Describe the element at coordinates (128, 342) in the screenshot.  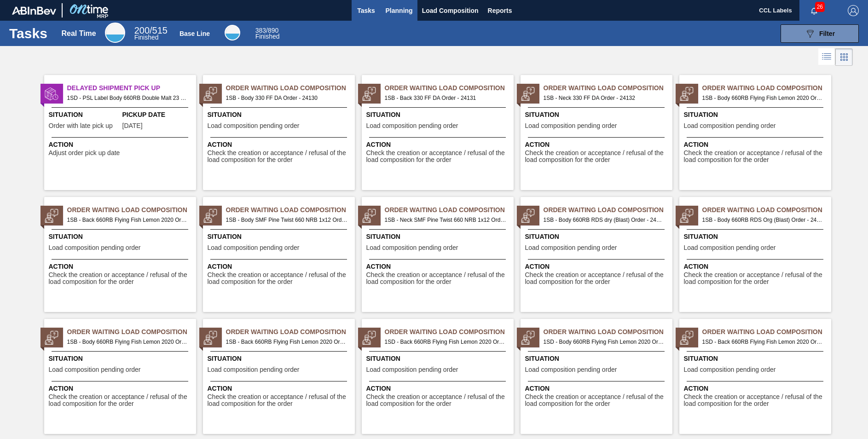
I see `span: 1SB - Body 660RB Flying Fish Lemon 2020 Order - 26482` at that location.